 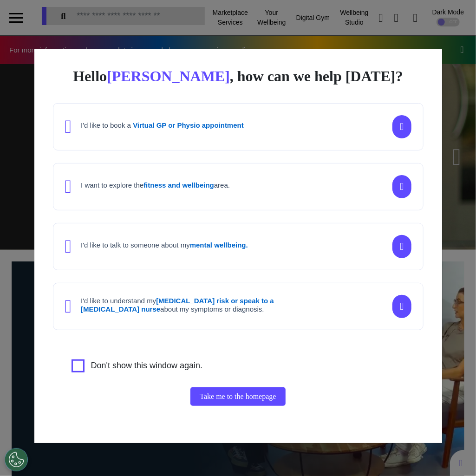 What do you see at coordinates (17, 459) in the screenshot?
I see `button: Open Preferences` at bounding box center [17, 459].